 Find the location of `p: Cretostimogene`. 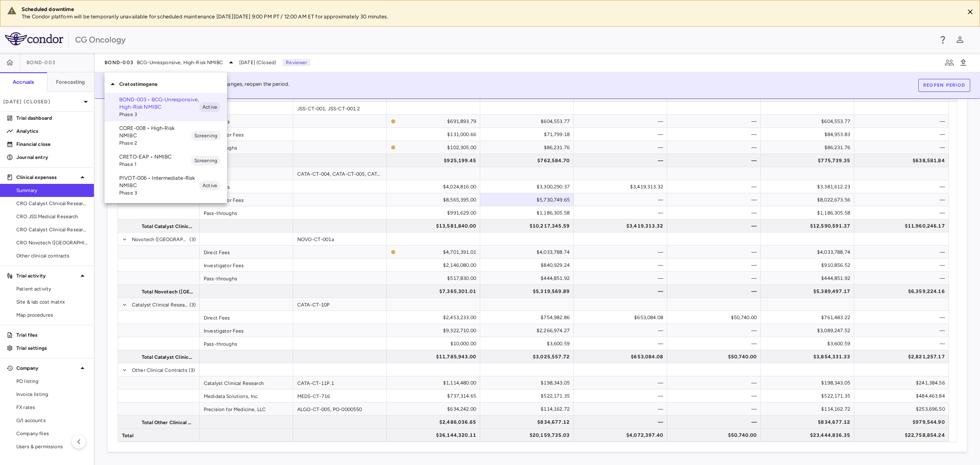

p: Cretostimogene is located at coordinates (173, 84).